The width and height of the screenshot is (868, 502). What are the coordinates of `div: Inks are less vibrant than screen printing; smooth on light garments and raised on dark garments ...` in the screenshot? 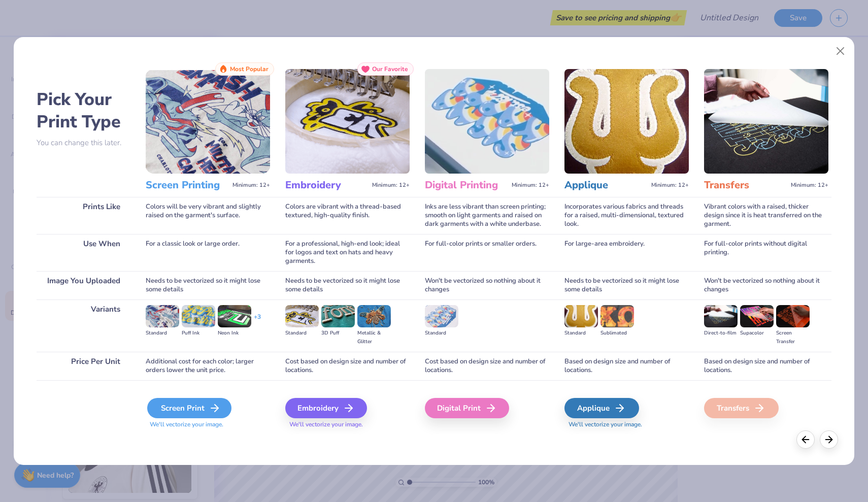 It's located at (487, 215).